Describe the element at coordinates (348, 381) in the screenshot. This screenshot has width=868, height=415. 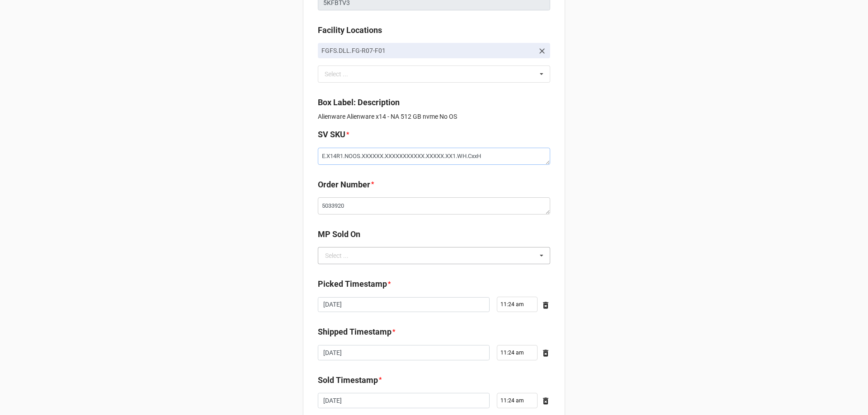
I see `label: Sold Timestamp` at that location.